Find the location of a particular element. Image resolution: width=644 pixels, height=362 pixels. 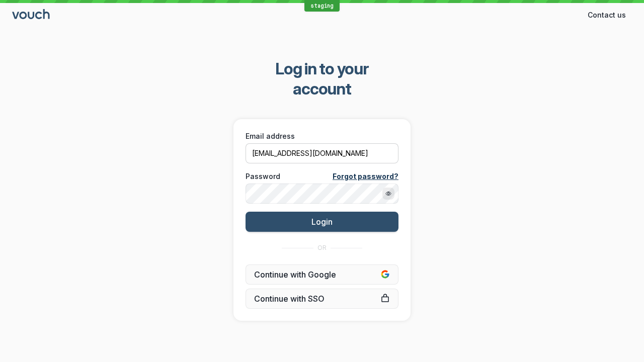

span: Password is located at coordinates (263, 177).